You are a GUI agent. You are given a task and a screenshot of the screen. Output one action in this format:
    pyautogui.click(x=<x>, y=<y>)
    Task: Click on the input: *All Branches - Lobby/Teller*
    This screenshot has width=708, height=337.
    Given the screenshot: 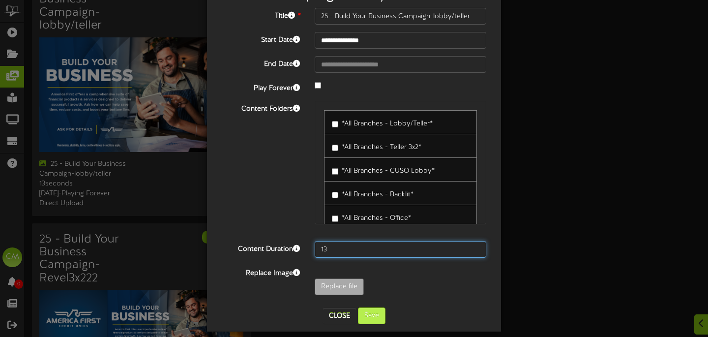 What is the action you would take?
    pyautogui.click(x=335, y=124)
    